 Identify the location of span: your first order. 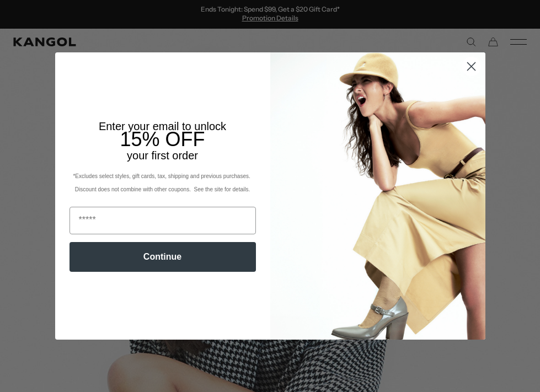
(162, 155).